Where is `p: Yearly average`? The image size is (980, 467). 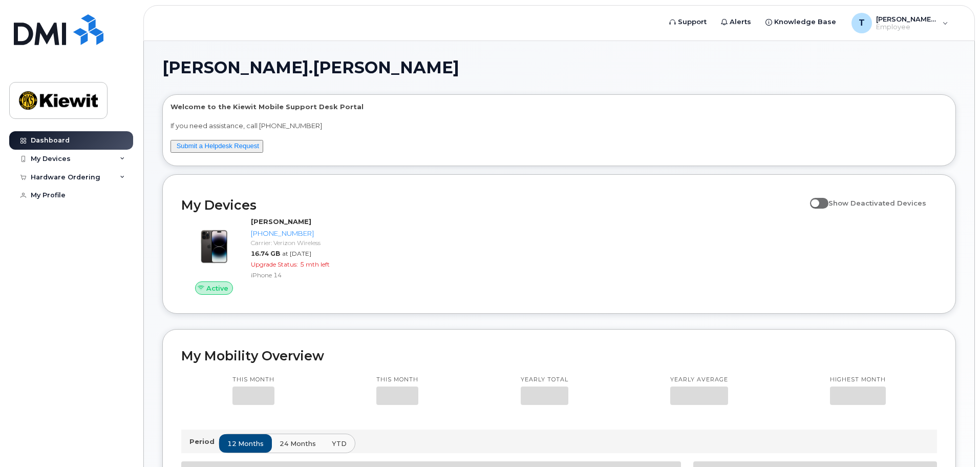
p: Yearly average is located at coordinates (699, 380).